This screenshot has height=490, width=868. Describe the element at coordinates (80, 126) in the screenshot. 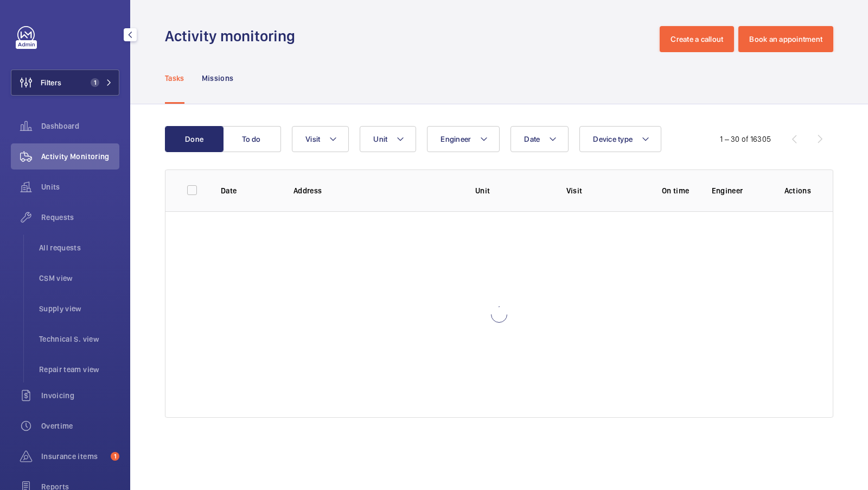

I see `span: Dashboard` at that location.